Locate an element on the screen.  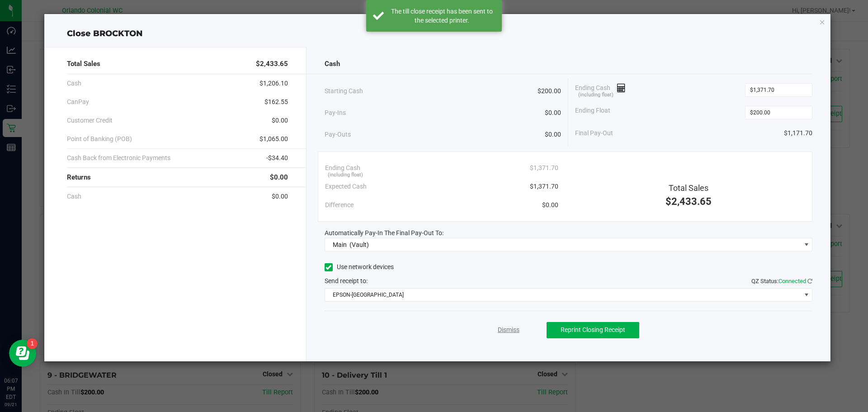
span: Point of Banking (POB) is located at coordinates (99, 139).